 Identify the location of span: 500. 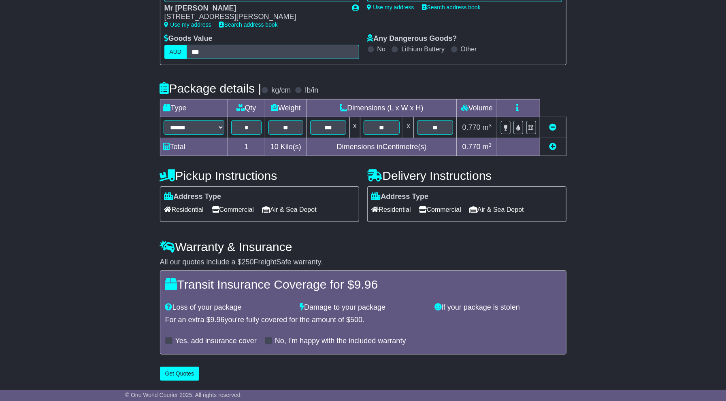
(356, 320).